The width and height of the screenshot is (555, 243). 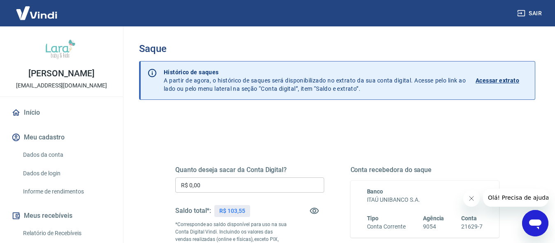 I want to click on span: Tipo, so click(x=373, y=218).